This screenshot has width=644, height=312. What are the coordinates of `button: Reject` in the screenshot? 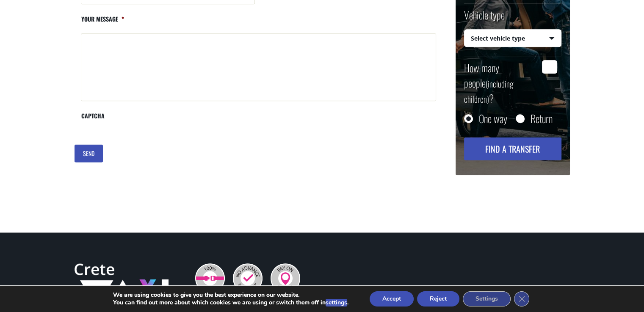 It's located at (438, 299).